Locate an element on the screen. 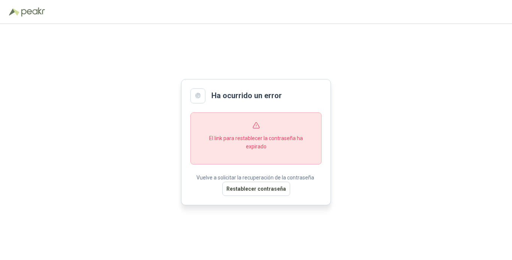 This screenshot has width=512, height=260. h2: Ha ocurrido un error is located at coordinates (247, 96).